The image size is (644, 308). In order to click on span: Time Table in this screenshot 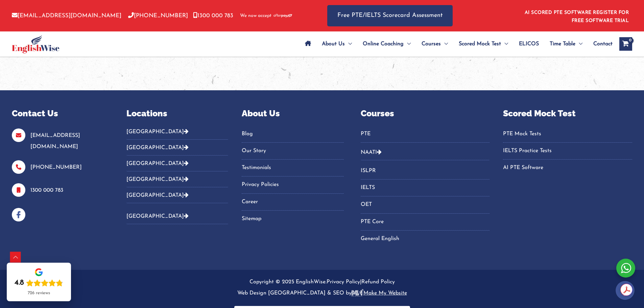, I will do `click(563, 44)`.